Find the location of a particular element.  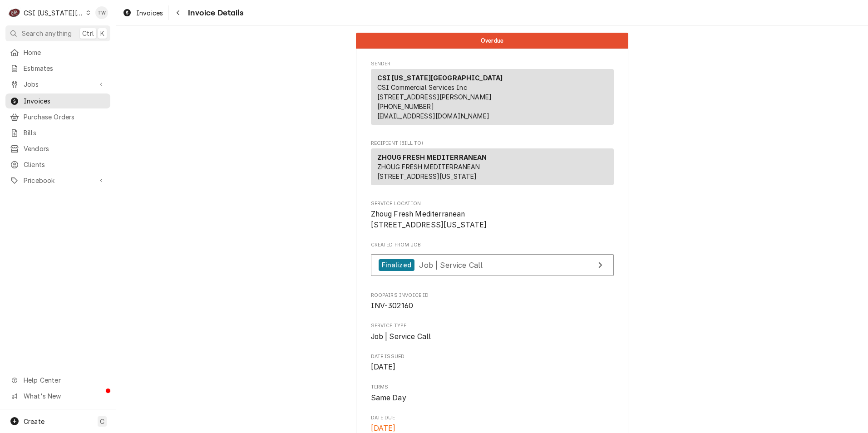

div: C is located at coordinates (14, 13).